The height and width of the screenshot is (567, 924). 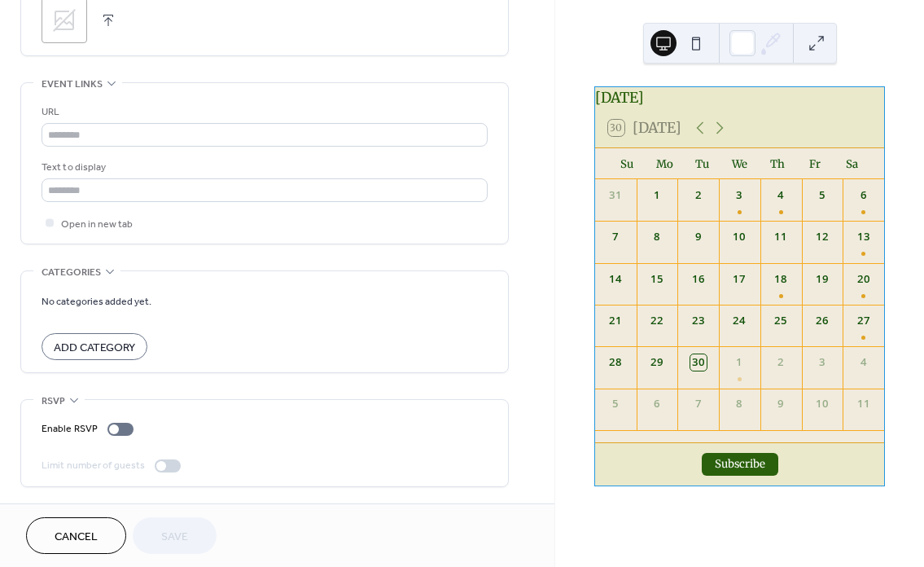 What do you see at coordinates (702, 164) in the screenshot?
I see `div: Tu` at bounding box center [702, 164].